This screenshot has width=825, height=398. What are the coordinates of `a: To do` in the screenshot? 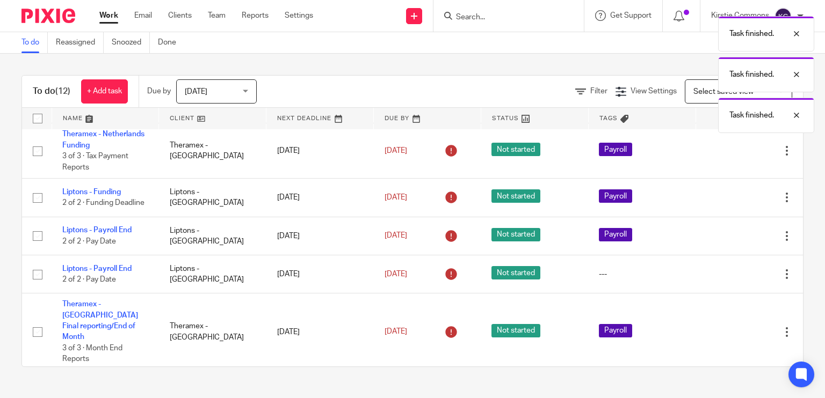 It's located at (34, 42).